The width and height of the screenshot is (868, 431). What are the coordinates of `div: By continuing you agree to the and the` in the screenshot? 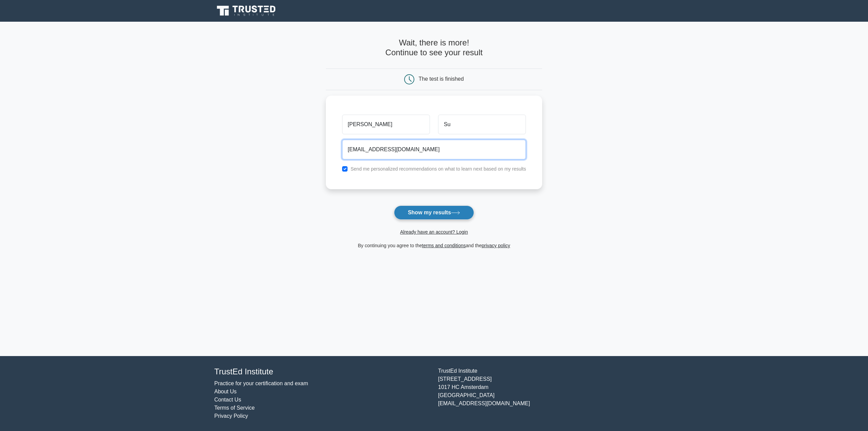 It's located at (434, 246).